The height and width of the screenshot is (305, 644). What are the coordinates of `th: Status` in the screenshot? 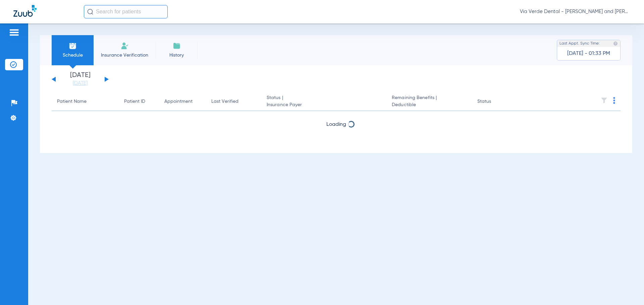 It's located at (494, 102).